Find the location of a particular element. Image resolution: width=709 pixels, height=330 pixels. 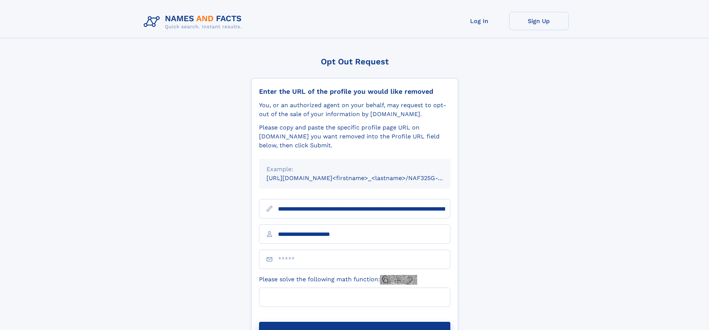

div: Example: is located at coordinates (355, 169).